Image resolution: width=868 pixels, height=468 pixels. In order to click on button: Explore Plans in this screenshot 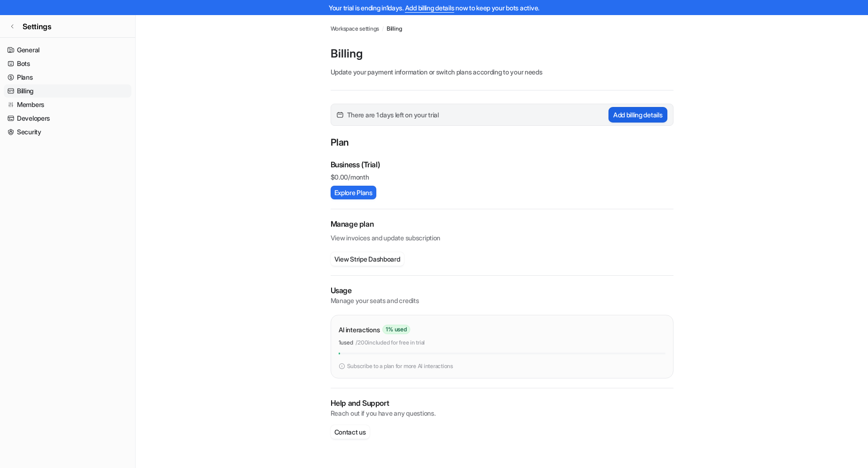, I will do `click(353, 192)`.